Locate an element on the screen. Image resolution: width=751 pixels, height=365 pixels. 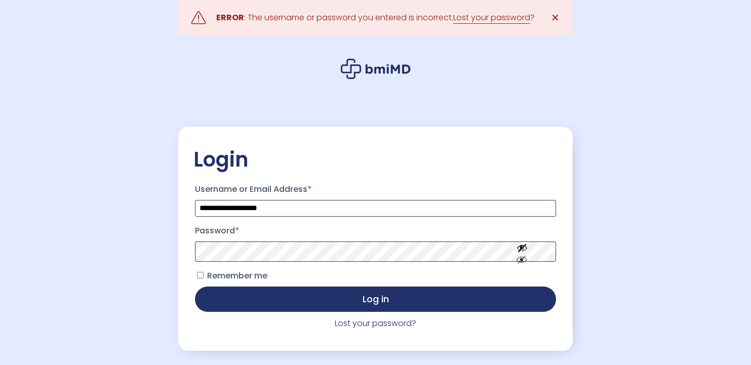
strong: ERROR is located at coordinates (230, 17).